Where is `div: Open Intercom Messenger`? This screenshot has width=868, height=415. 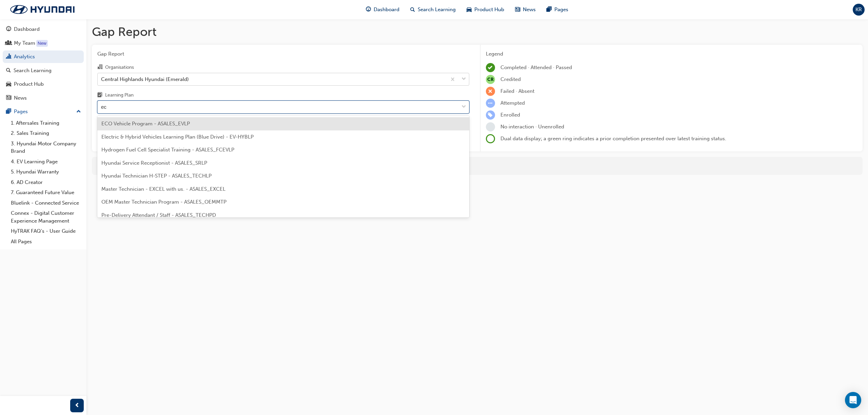
div: Open Intercom Messenger is located at coordinates (853, 400).